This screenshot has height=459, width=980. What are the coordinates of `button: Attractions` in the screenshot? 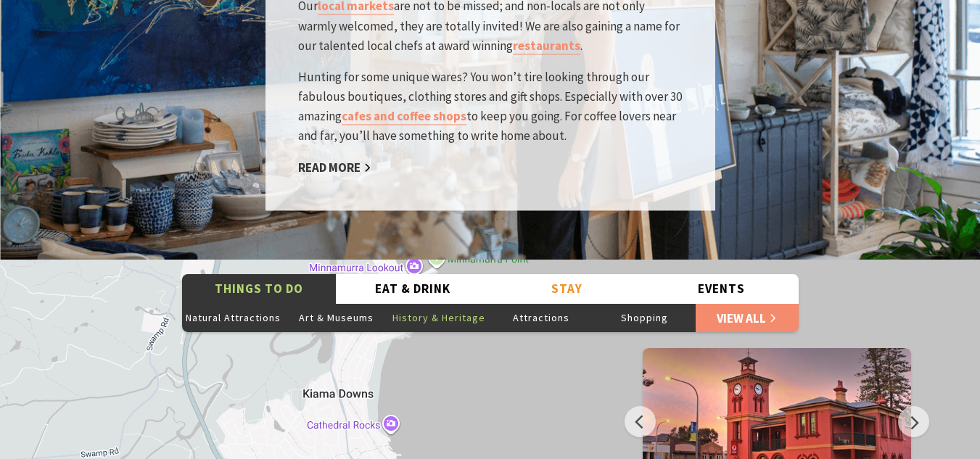 It's located at (542, 317).